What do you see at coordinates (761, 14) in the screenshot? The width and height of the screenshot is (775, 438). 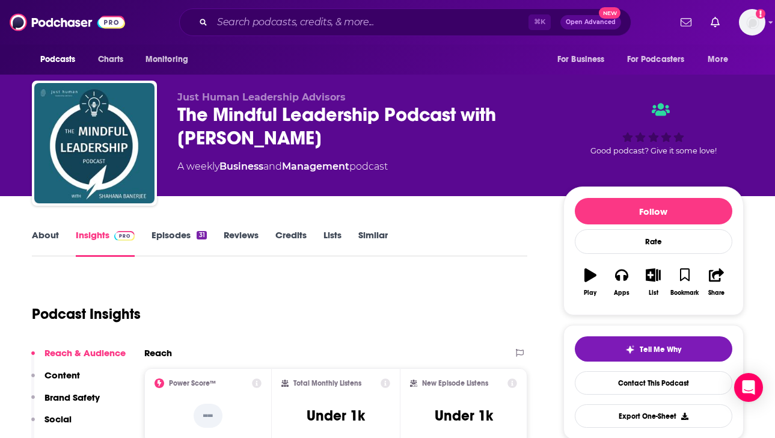 I see `svg: Add a profile image` at bounding box center [761, 14].